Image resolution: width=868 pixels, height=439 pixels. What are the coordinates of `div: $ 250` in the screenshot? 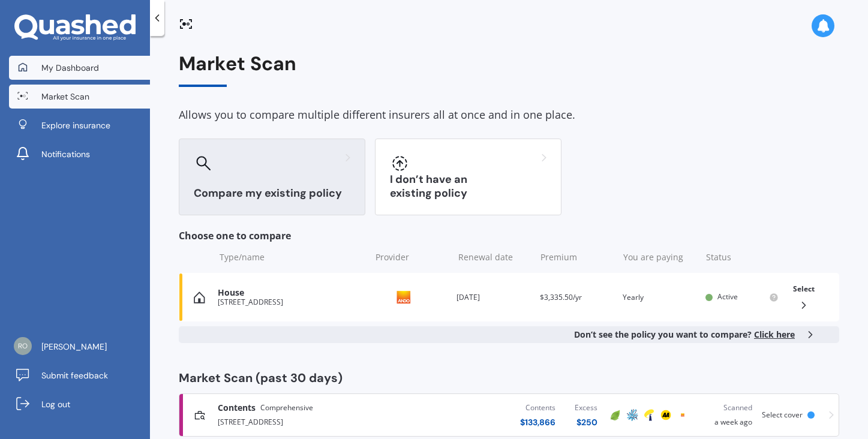 It's located at (586, 422).